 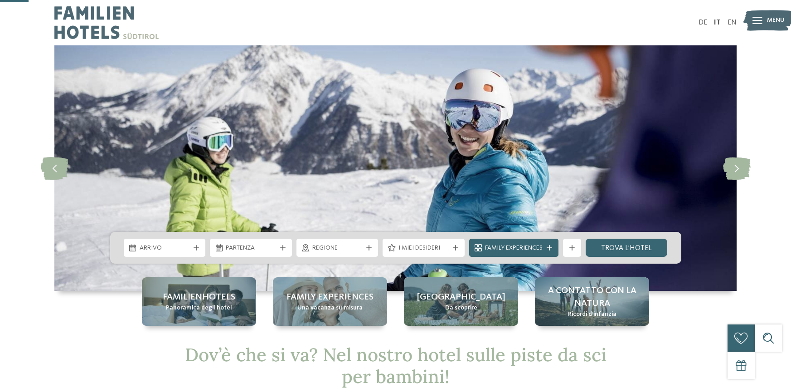 I want to click on a: trova l’hotel, so click(x=627, y=248).